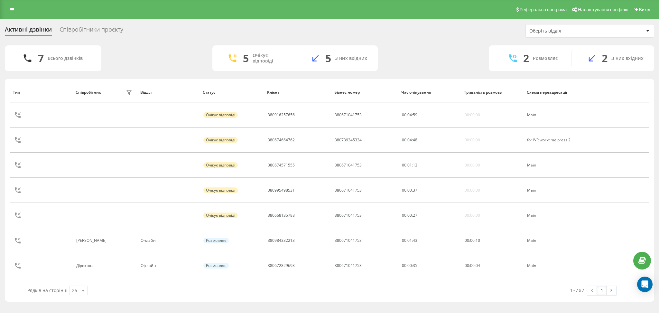 The image size is (659, 313). I want to click on span: Реферальна програма, so click(543, 10).